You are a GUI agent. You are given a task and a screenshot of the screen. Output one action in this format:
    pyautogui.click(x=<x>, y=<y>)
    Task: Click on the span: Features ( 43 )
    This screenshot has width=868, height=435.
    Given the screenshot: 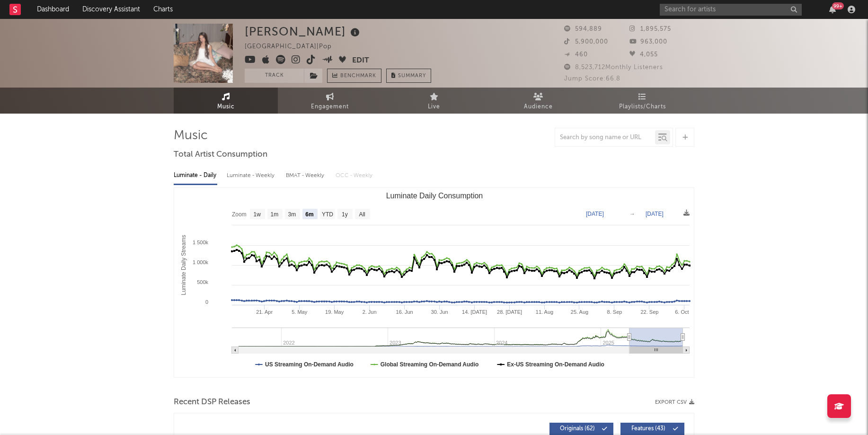 What is the action you would take?
    pyautogui.click(x=649, y=429)
    